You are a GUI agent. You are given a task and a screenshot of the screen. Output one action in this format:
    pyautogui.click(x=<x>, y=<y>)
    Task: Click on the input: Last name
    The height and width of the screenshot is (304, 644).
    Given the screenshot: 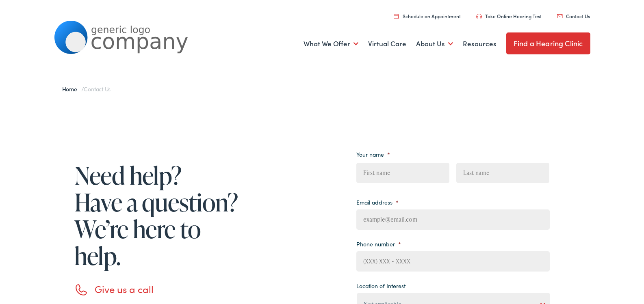 What is the action you would take?
    pyautogui.click(x=502, y=173)
    